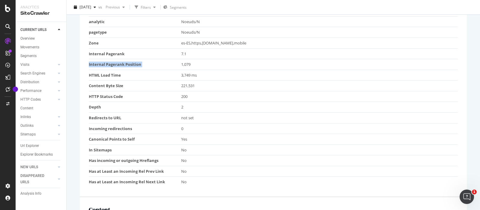 The width and height of the screenshot is (480, 210). Describe the element at coordinates (318, 139) in the screenshot. I see `div: Yes` at that location.